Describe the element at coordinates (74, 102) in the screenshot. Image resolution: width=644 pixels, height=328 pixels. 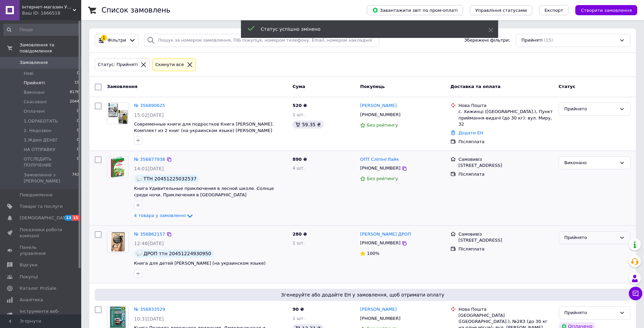
I see `span: 2044` at that location.